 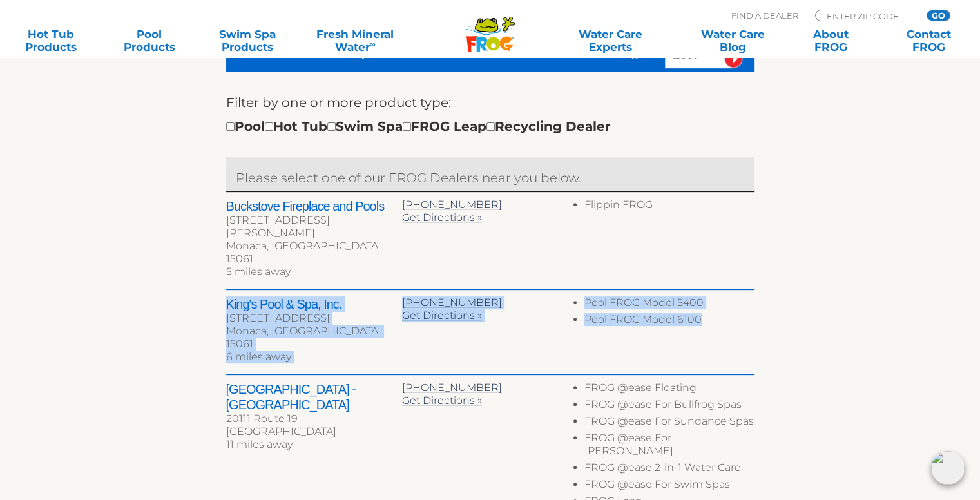 I want to click on span: 6 miles away, so click(x=258, y=356).